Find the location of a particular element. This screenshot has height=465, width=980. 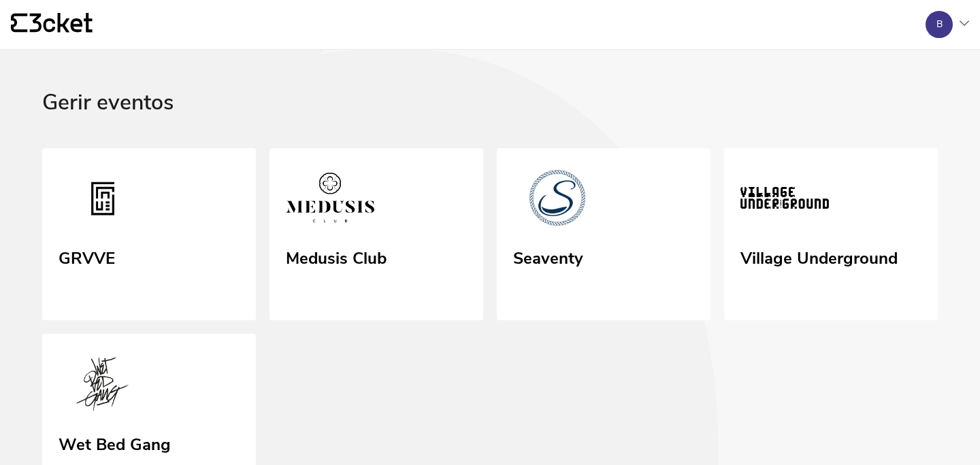

div: GRVVE is located at coordinates (86, 257).